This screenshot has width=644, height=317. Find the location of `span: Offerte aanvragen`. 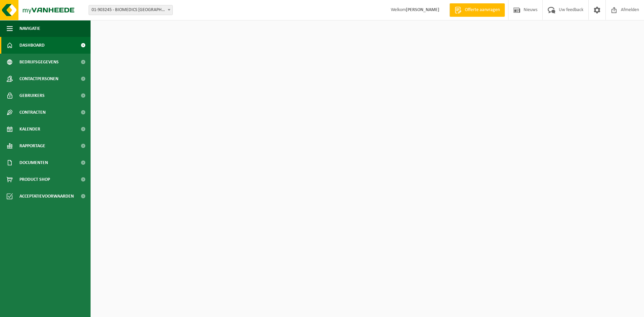

span: Offerte aanvragen is located at coordinates (482, 10).